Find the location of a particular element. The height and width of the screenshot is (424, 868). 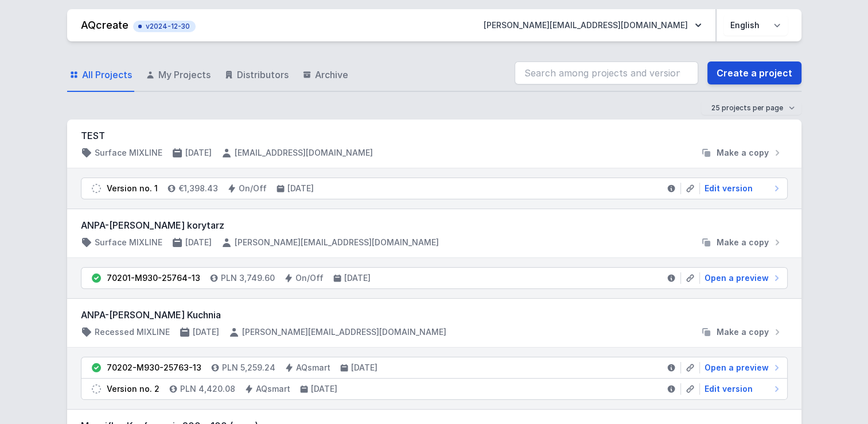

div: 70202-M930-25763-13 is located at coordinates (154, 367).